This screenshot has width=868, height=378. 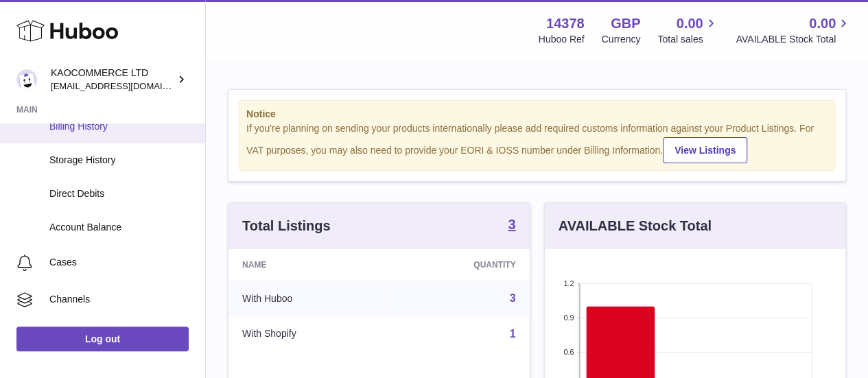 What do you see at coordinates (460, 265) in the screenshot?
I see `th: Quantity` at bounding box center [460, 265].